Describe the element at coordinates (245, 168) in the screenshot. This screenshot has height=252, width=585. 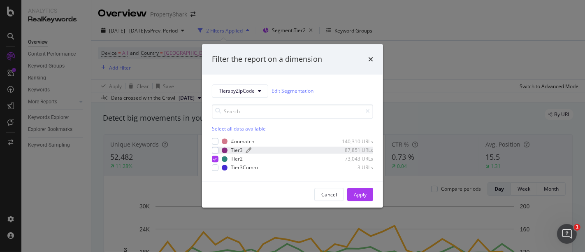
I see `div: Tier3Comm` at that location.